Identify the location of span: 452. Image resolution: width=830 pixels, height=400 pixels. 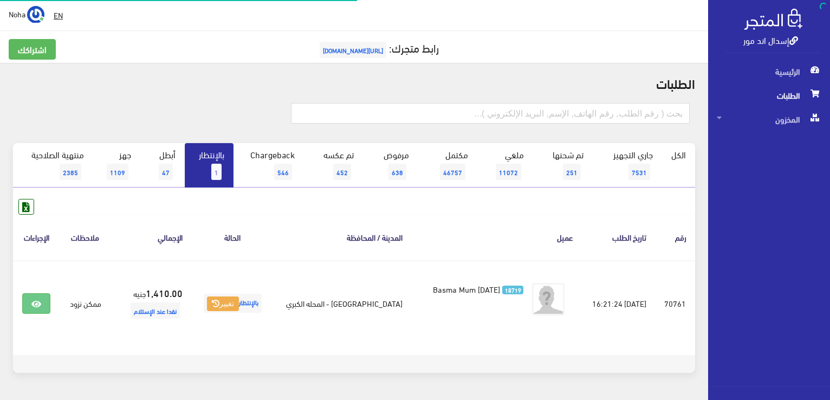
(342, 172).